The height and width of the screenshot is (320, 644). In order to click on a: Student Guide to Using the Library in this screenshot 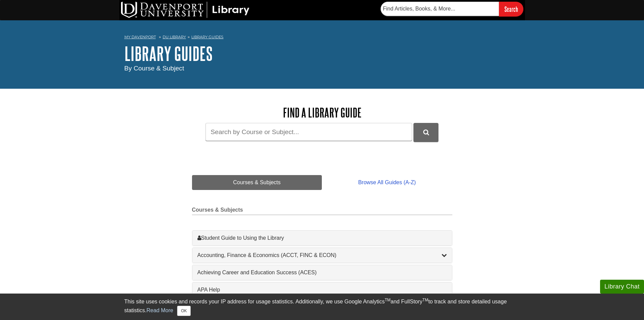, I will do `click(323, 238)`.